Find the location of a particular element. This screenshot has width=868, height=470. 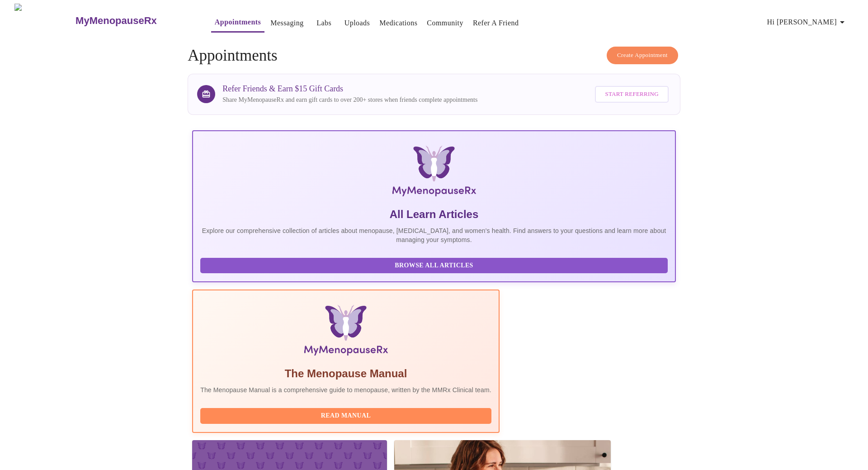

h5: The Menopause Manual is located at coordinates (345, 373).